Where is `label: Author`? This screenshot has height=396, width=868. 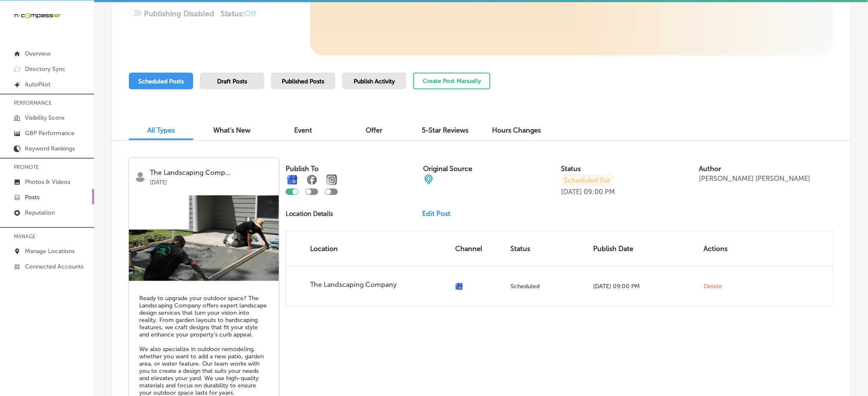 label: Author is located at coordinates (710, 169).